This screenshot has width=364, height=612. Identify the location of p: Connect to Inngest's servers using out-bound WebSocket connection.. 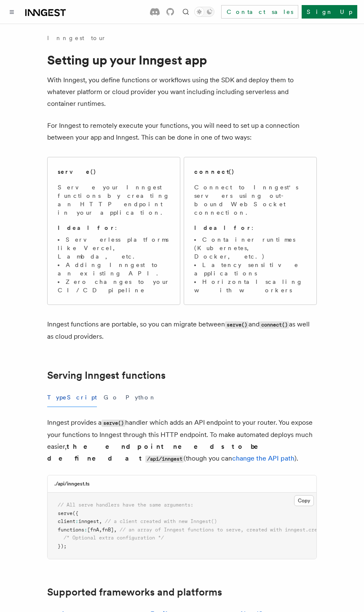
(250, 200).